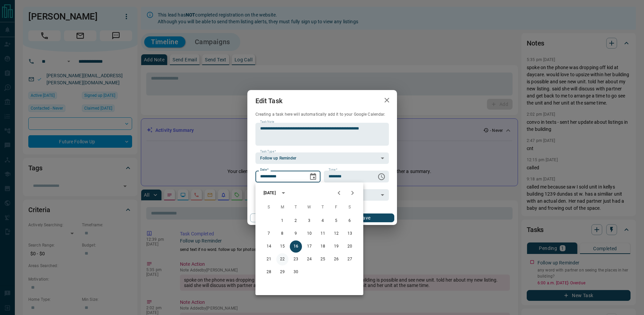  I want to click on button: 6, so click(350, 221).